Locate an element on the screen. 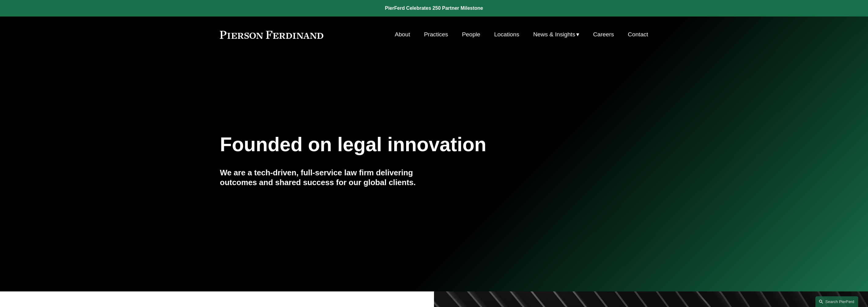  h4: We are a tech-driven, full-service law firm delivering outcomes and shared success for our global... is located at coordinates (327, 178).